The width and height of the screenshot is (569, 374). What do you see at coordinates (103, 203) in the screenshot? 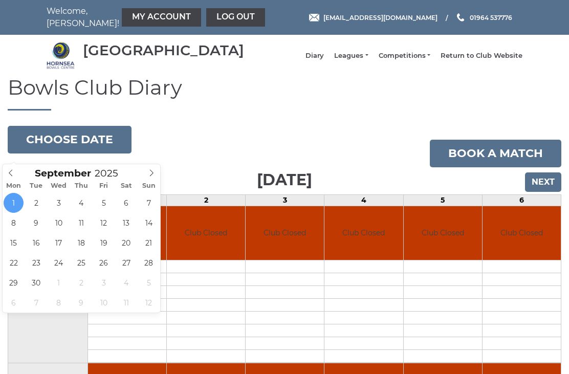
I see `span: September 5, 2025` at bounding box center [103, 203].